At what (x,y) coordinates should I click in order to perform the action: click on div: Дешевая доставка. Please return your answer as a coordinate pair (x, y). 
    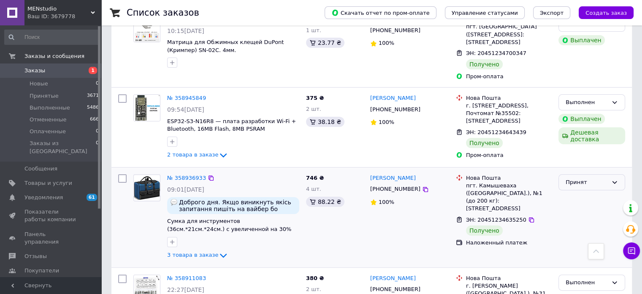
    Looking at the image, I should click on (592, 136).